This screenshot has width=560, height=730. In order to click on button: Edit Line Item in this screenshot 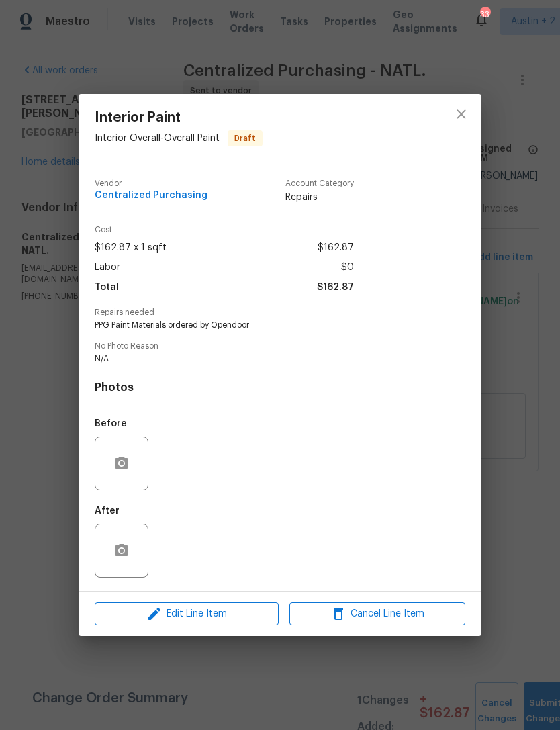, I will do `click(186, 614)`.